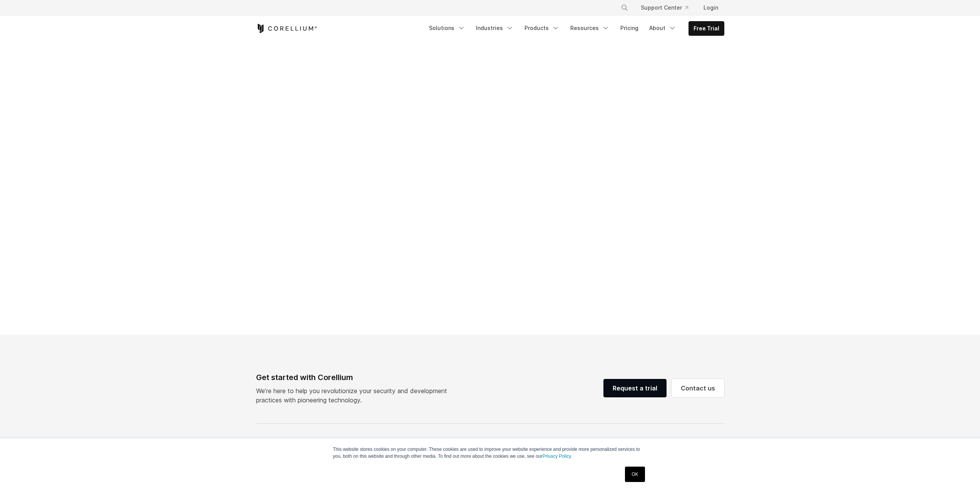 The height and width of the screenshot is (492, 980). I want to click on a: Industries, so click(495, 28).